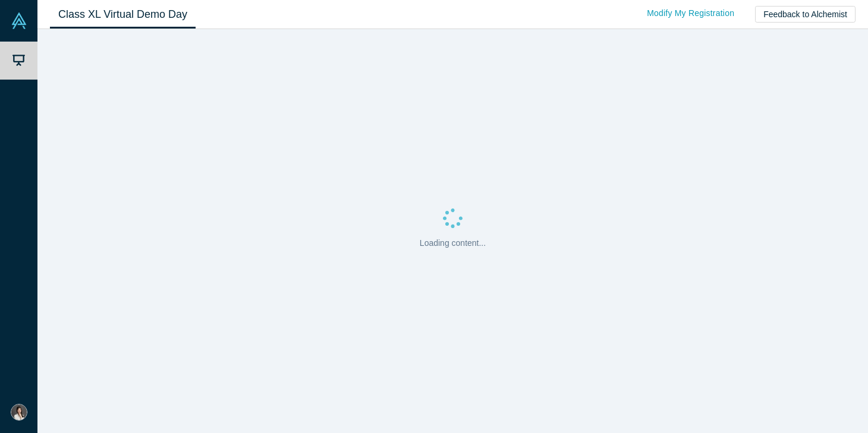 The height and width of the screenshot is (433, 868). What do you see at coordinates (805, 14) in the screenshot?
I see `button: Feedback to Alchemist` at bounding box center [805, 14].